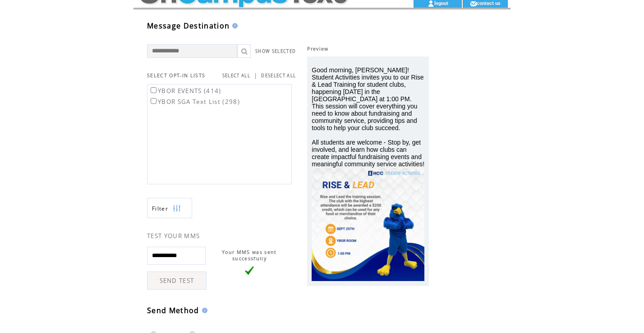 The height and width of the screenshot is (333, 644). Describe the element at coordinates (170, 208) in the screenshot. I see `a: Filter` at that location.